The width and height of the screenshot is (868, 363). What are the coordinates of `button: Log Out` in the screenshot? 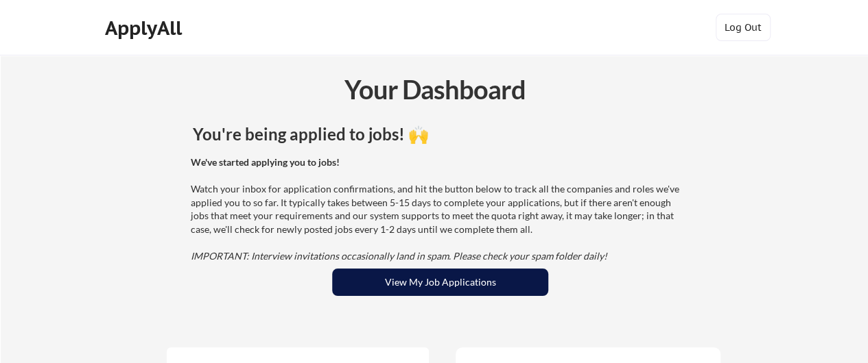 It's located at (743, 27).